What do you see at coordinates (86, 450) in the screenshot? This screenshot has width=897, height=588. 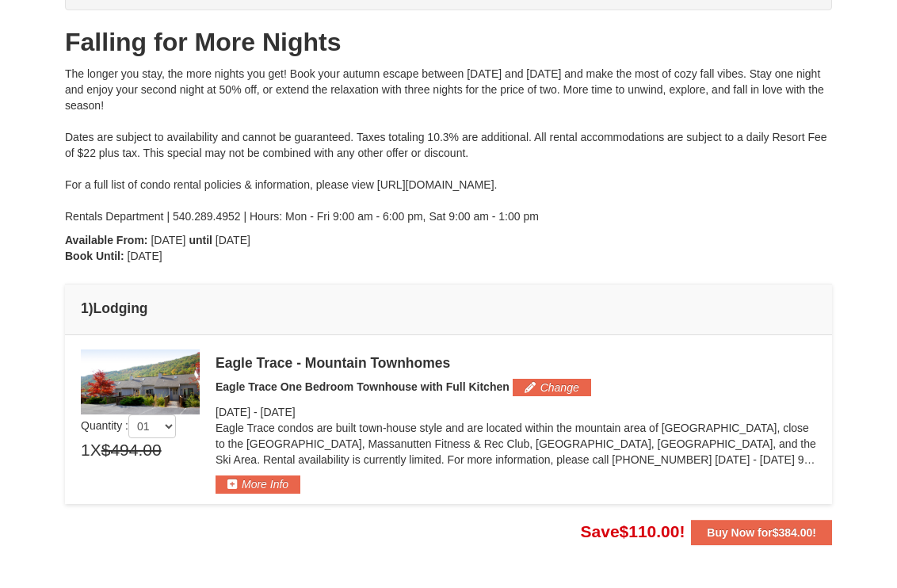 I see `span: 1` at bounding box center [86, 450].